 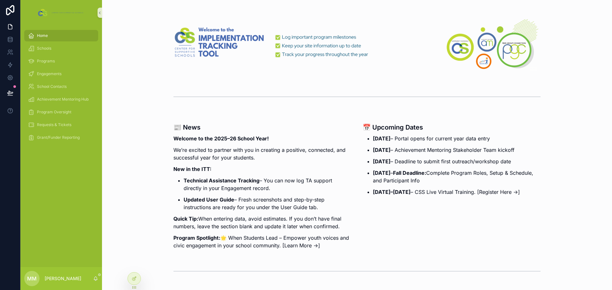 What do you see at coordinates (54, 125) in the screenshot?
I see `span: Requests & Tickets` at bounding box center [54, 125].